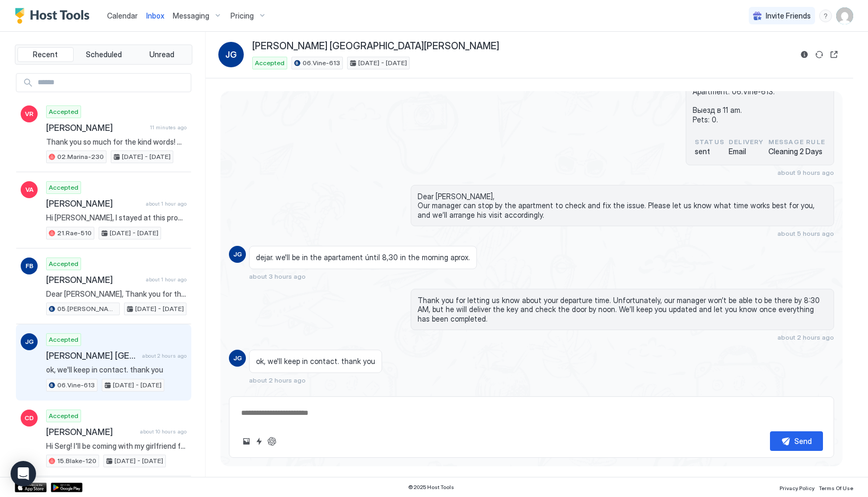  I want to click on span: Invite Friends, so click(788, 16).